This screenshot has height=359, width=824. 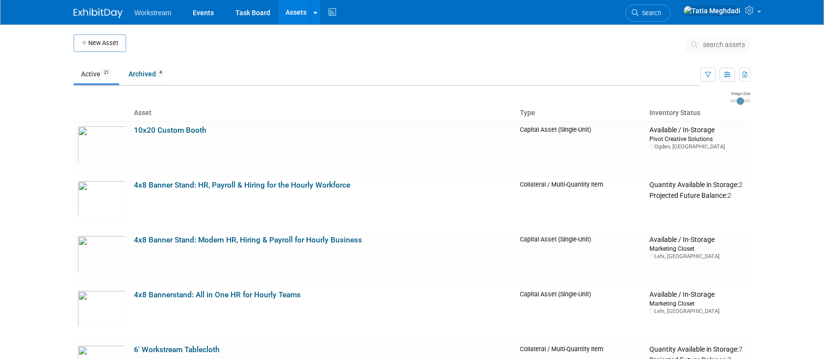 What do you see at coordinates (580, 204) in the screenshot?
I see `td: Collateral / Multi-Quantity Item` at bounding box center [580, 204].